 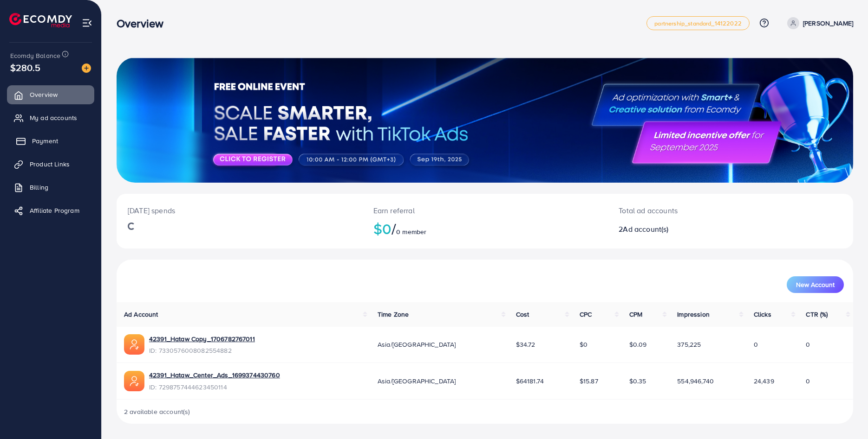 I want to click on span: Payment, so click(x=45, y=141).